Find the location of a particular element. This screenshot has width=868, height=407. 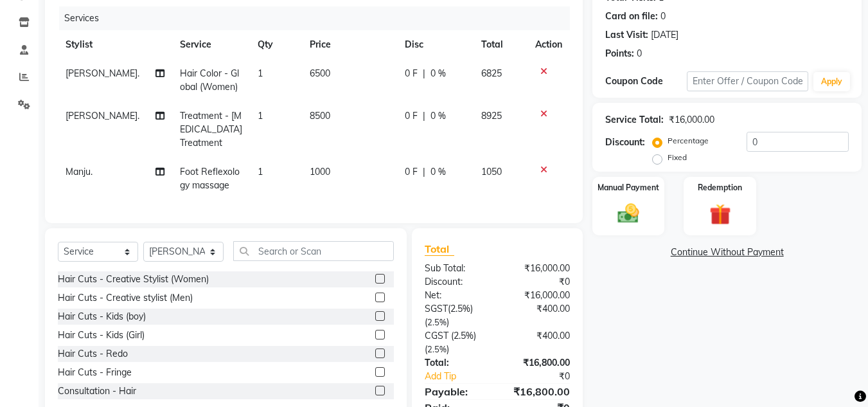

div: Services is located at coordinates (319, 18).